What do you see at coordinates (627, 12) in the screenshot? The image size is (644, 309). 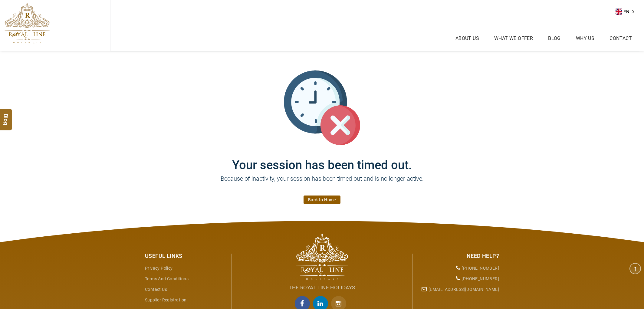 I see `a: EN` at bounding box center [627, 12].